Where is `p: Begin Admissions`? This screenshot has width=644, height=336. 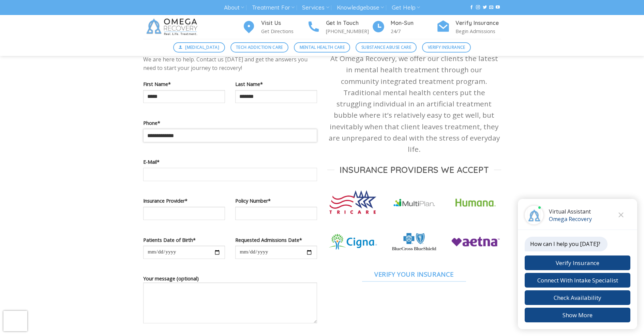
p: Begin Admissions is located at coordinates (478, 31).